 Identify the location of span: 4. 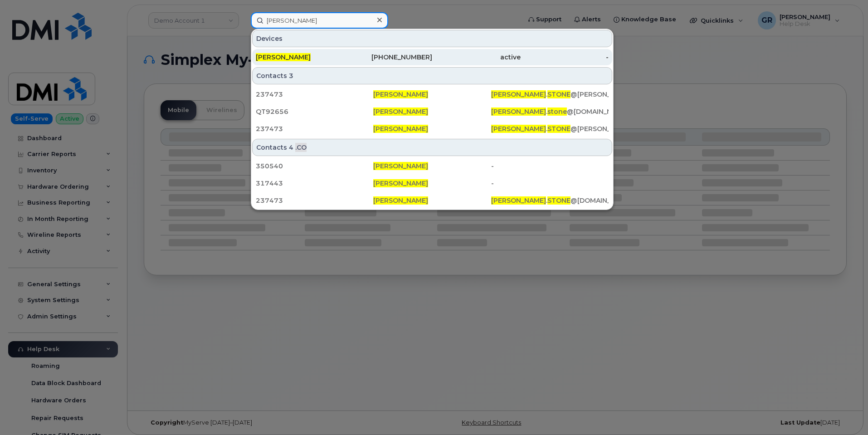
(291, 148).